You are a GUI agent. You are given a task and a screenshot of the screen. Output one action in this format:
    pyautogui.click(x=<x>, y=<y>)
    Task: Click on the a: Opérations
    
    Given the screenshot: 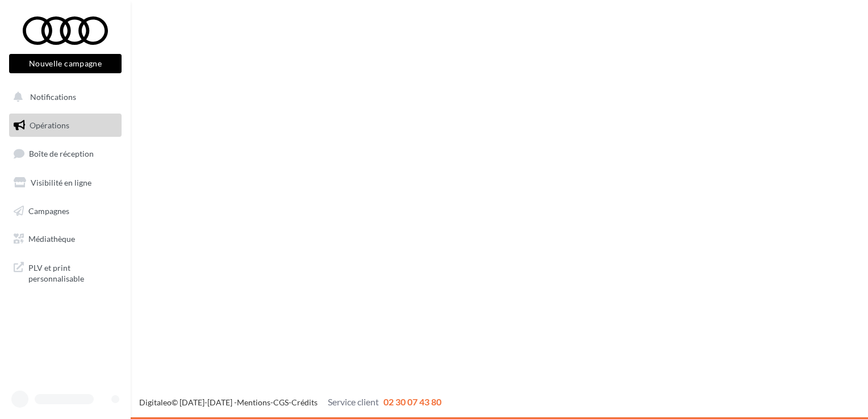 What is the action you would take?
    pyautogui.click(x=65, y=126)
    